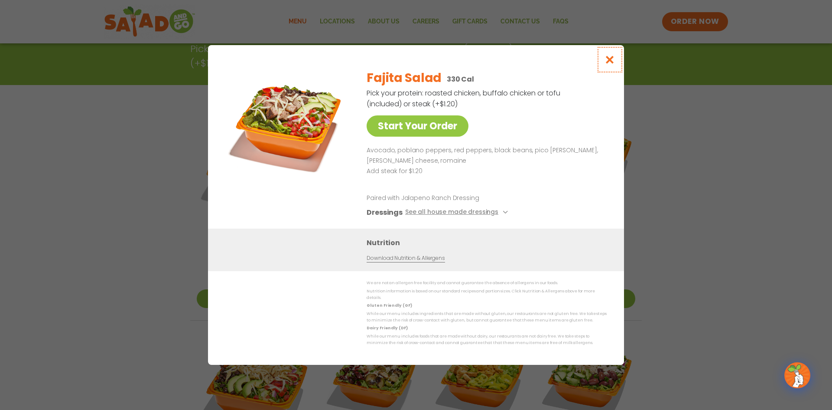 Image resolution: width=832 pixels, height=410 pixels. Describe the element at coordinates (404, 78) in the screenshot. I see `h2: Fajita Salad` at that location.